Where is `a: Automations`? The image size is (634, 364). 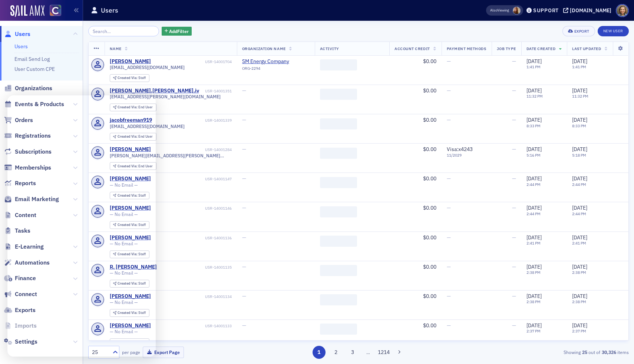 a: Automations is located at coordinates (26, 263).